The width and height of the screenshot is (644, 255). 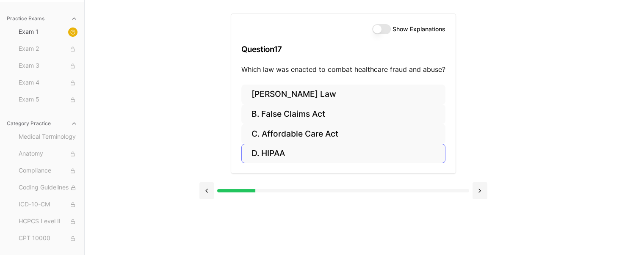 What do you see at coordinates (343, 134) in the screenshot?
I see `button: C. Affordable Care Act` at bounding box center [343, 134].